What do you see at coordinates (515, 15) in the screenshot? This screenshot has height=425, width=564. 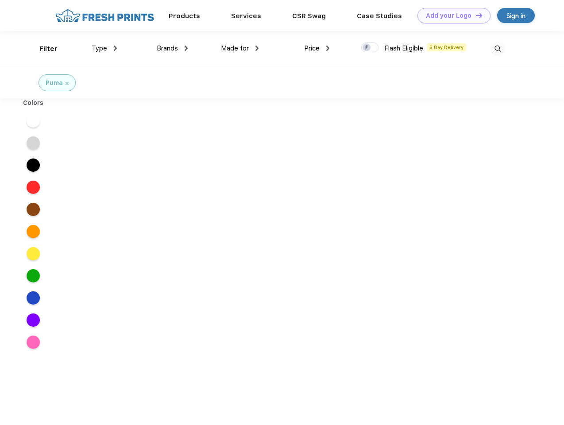 I see `a: Sign in` at bounding box center [515, 15].